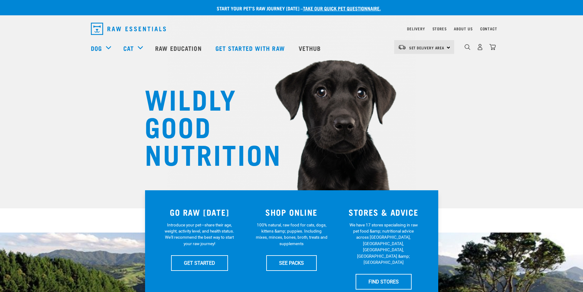 The width and height of the screenshot is (583, 292). I want to click on a: GET STARTED, so click(200, 263).